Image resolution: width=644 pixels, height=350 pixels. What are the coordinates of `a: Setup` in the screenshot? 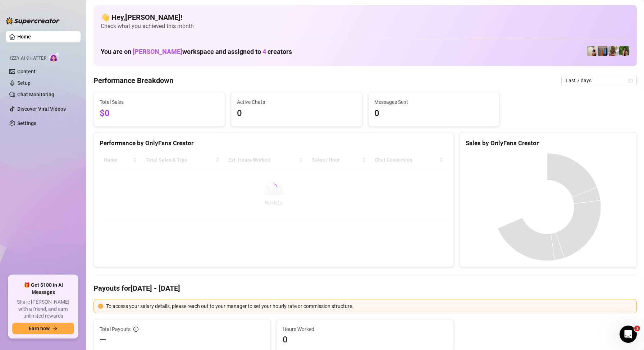 It's located at (24, 83).